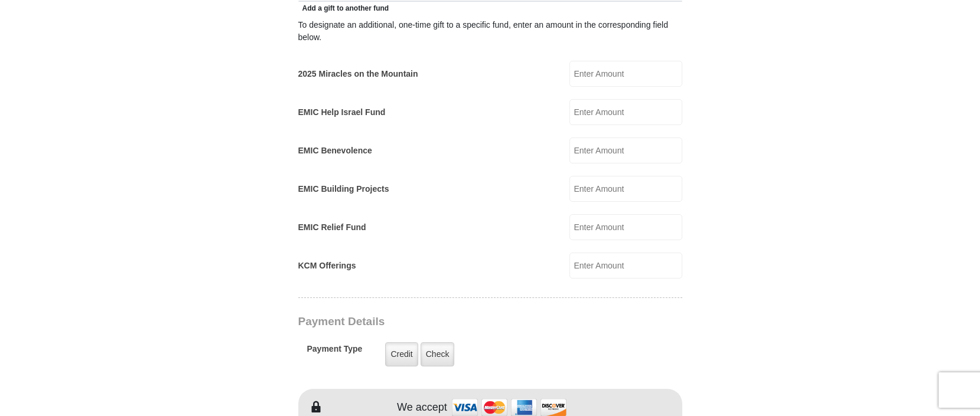 Image resolution: width=980 pixels, height=416 pixels. Describe the element at coordinates (344, 189) in the screenshot. I see `label: EMIC Building Projects` at that location.